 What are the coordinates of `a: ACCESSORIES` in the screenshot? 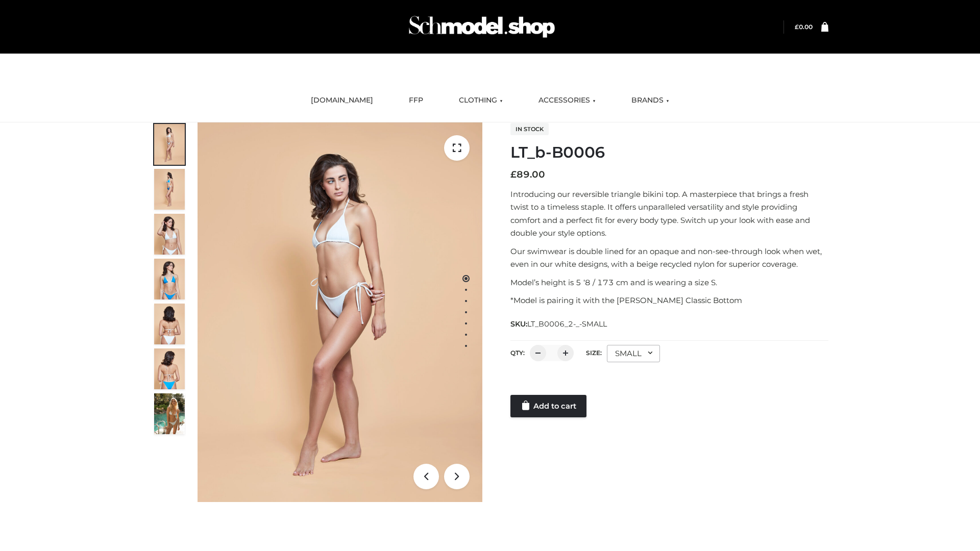 It's located at (567, 101).